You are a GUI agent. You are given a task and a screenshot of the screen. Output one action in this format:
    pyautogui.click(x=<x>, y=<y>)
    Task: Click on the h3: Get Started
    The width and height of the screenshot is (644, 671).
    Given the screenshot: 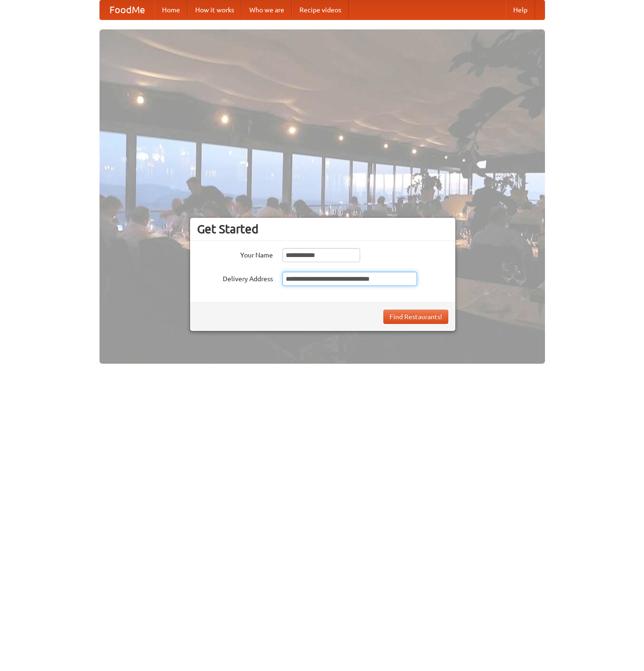 What is the action you would take?
    pyautogui.click(x=323, y=229)
    